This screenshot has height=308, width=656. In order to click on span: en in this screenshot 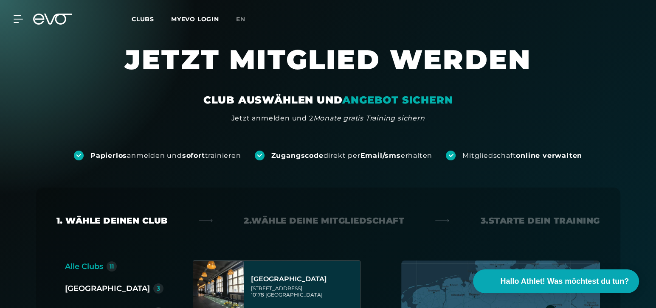, I will do `click(241, 19)`.